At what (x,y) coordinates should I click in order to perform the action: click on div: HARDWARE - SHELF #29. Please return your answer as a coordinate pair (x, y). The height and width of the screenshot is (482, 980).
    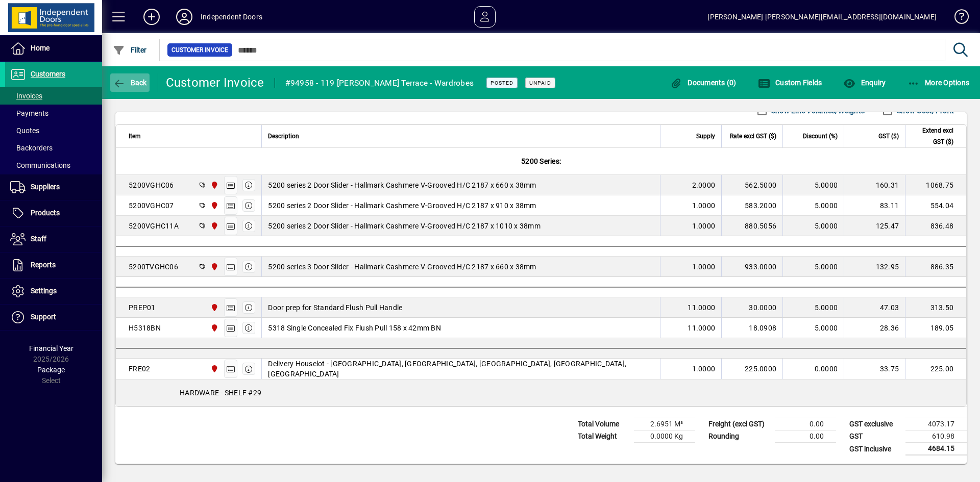
    Looking at the image, I should click on (541, 393).